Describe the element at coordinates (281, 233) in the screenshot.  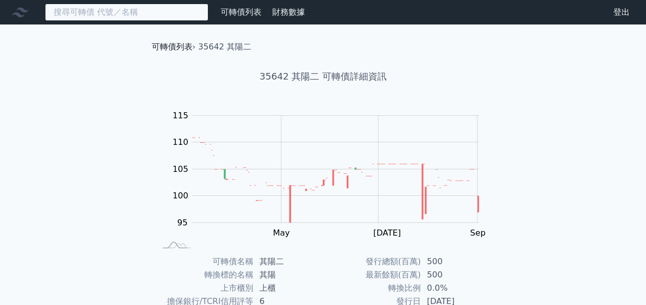
I see `tspan: May` at that location.